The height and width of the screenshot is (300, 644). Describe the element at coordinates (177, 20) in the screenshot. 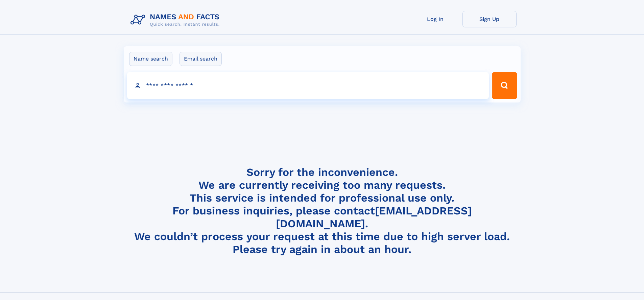

I see `img: Logo Names and Facts` at that location.